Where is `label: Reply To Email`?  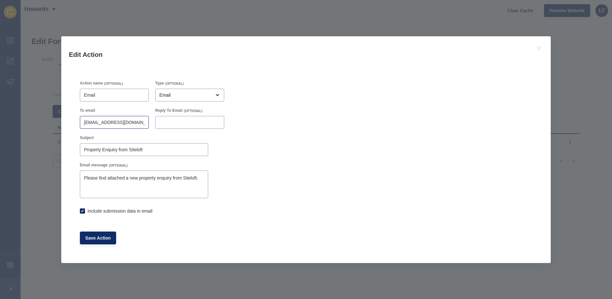
label: Reply To Email is located at coordinates (169, 110).